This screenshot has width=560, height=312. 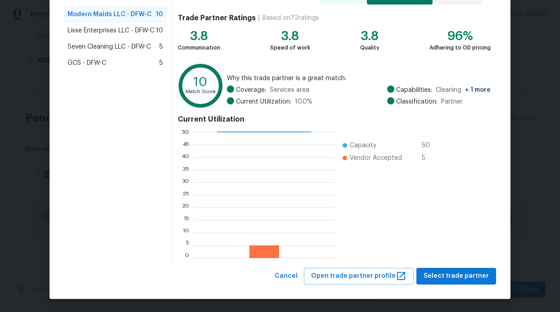 I want to click on div: Speed of work, so click(x=290, y=48).